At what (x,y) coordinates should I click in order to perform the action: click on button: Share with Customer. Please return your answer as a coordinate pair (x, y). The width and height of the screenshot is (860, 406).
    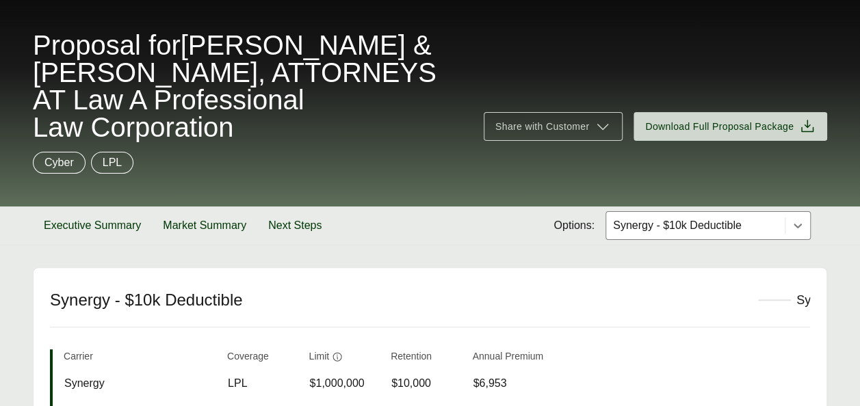
    Looking at the image, I should click on (552, 126).